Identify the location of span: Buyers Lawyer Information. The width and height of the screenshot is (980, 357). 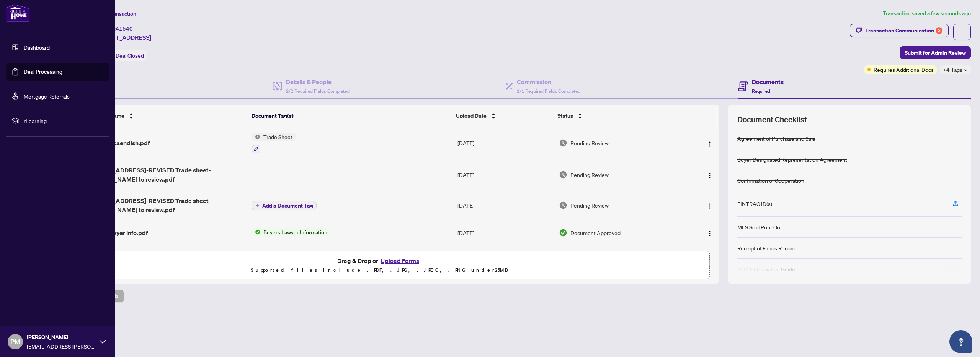
(295, 233).